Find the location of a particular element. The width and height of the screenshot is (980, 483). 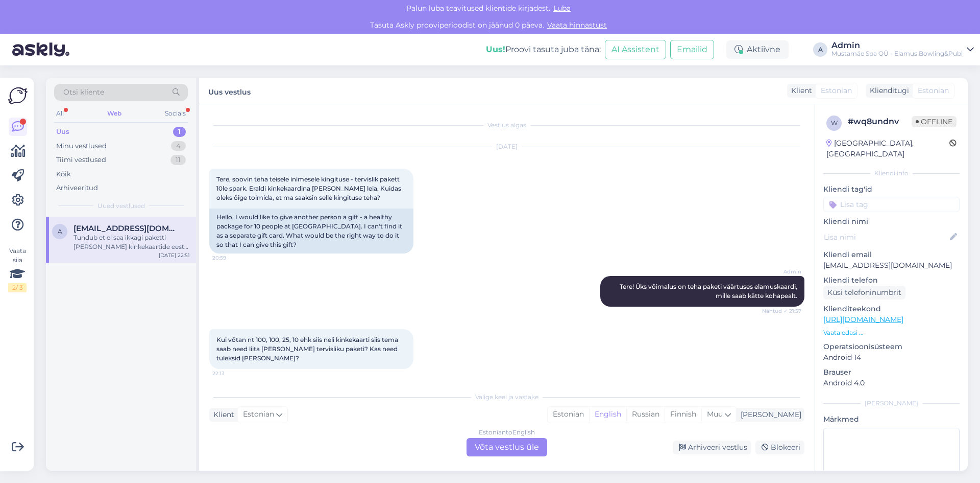

span: 22:13 is located at coordinates (232, 373).